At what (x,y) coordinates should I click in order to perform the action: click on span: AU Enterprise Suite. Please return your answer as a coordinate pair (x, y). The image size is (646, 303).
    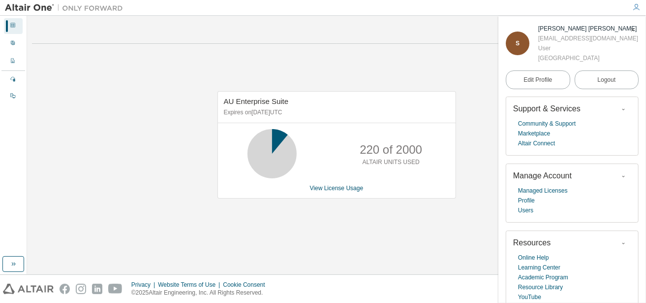
    Looking at the image, I should click on (256, 101).